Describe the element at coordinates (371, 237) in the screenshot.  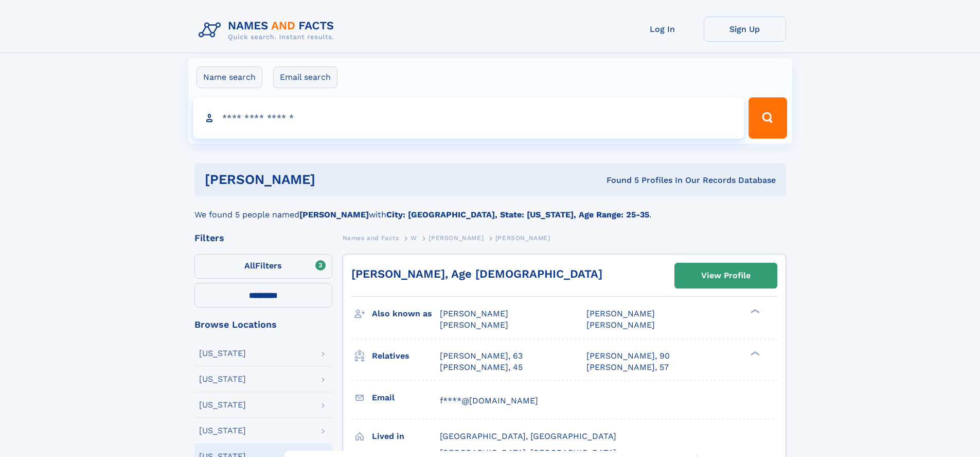
I see `a: Names and Facts` at that location.